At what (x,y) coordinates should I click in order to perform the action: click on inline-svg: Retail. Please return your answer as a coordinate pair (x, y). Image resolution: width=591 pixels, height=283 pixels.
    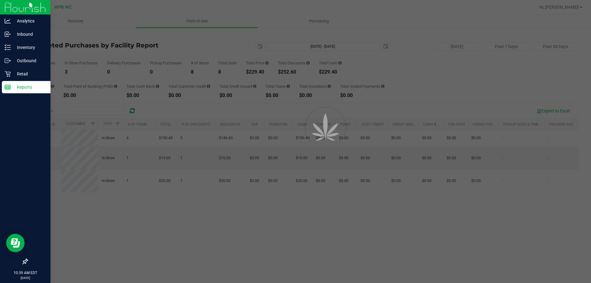
    Looking at the image, I should click on (8, 74).